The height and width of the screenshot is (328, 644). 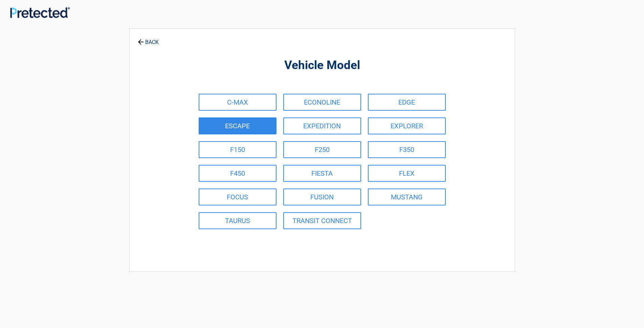 What do you see at coordinates (322, 197) in the screenshot?
I see `a: FUSION` at bounding box center [322, 197].